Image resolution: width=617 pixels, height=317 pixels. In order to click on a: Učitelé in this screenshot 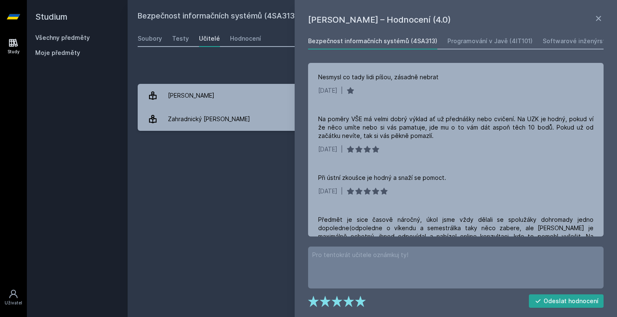, I will do `click(209, 39)`.